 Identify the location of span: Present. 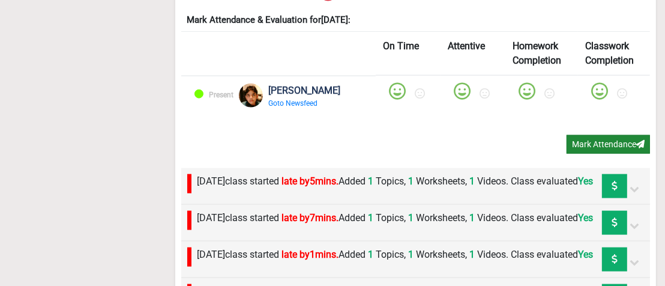
(222, 95).